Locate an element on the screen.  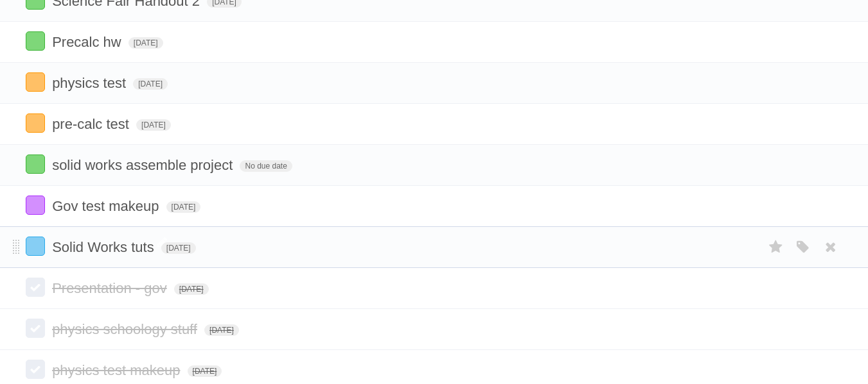
span: Gov test makeup is located at coordinates (106, 206).